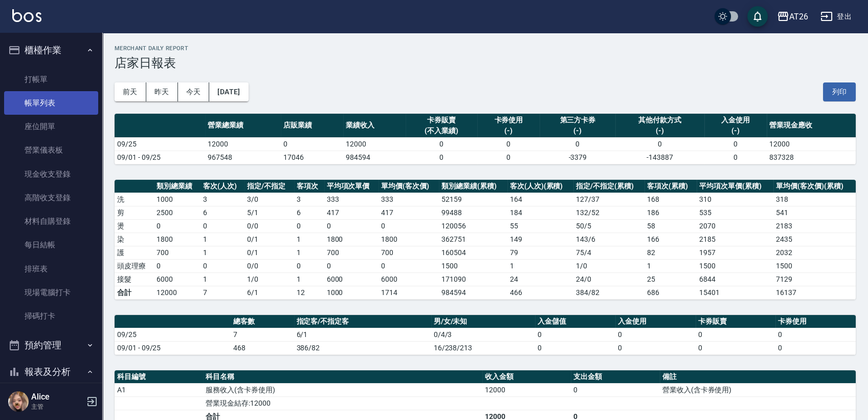 Image resolution: width=868 pixels, height=420 pixels. Describe the element at coordinates (757, 377) in the screenshot. I see `th: 備註` at that location.